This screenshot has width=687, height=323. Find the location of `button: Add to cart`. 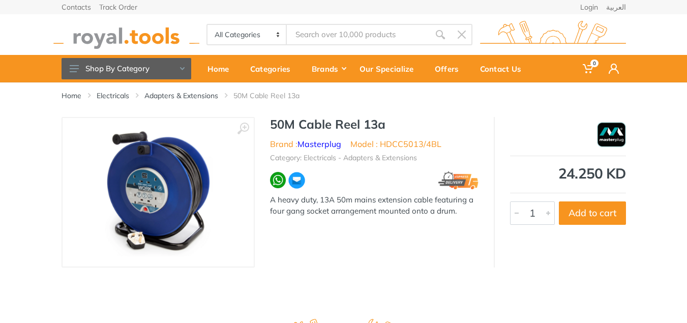

button: Add to cart is located at coordinates (593, 213).